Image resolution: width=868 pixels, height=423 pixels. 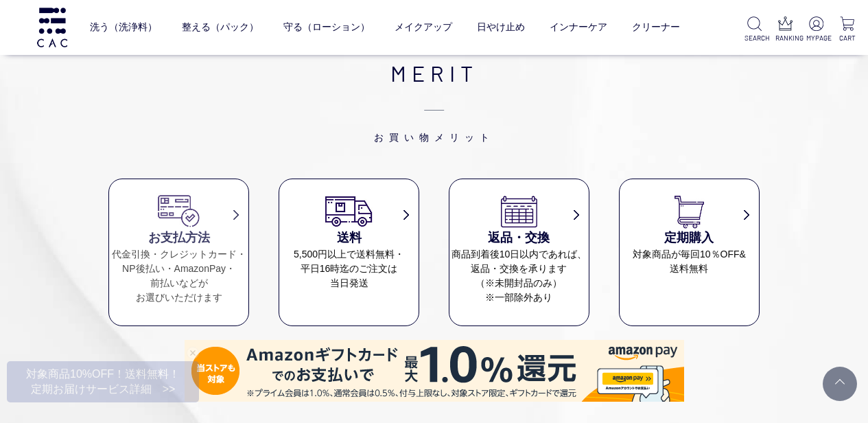 I want to click on dd: 代金引換・クレジットカード・ NP後払い・AmazonPay・ 前払いなどが お選びいただけます, so click(x=178, y=276).